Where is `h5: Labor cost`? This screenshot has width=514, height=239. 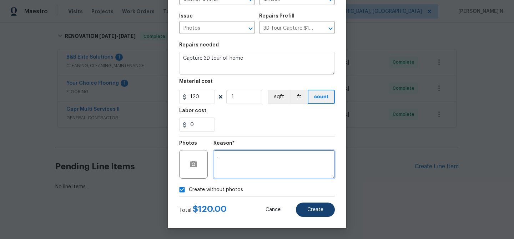 h5: Labor cost is located at coordinates (193, 111).